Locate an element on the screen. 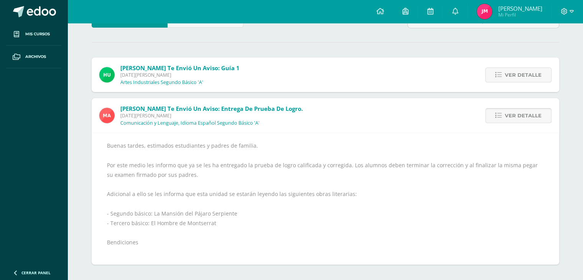  p: Comunicación y Lenguaje, Idioma Español Segundo Básico 'A' is located at coordinates (190, 123).